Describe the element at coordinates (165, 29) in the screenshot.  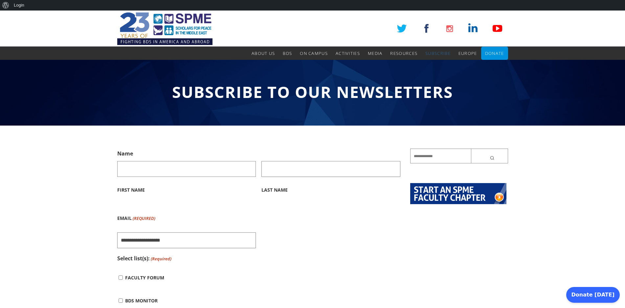
I see `img: SPME` at that location.